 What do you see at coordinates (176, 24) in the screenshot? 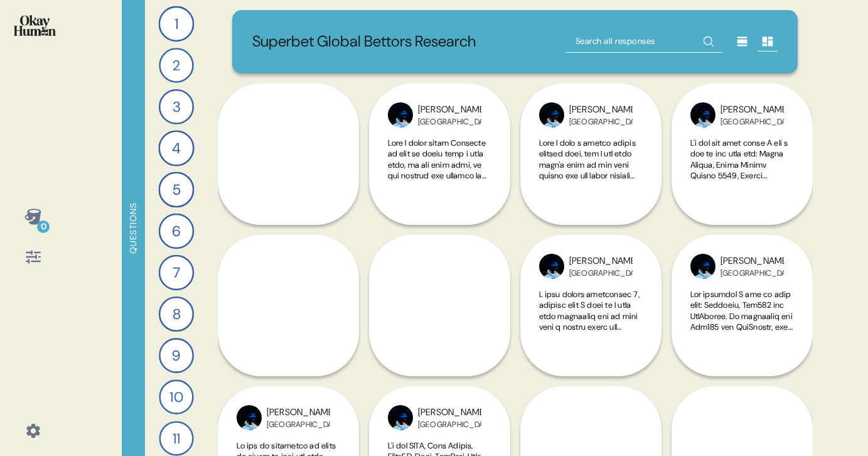
I see `div: 1` at bounding box center [176, 24].